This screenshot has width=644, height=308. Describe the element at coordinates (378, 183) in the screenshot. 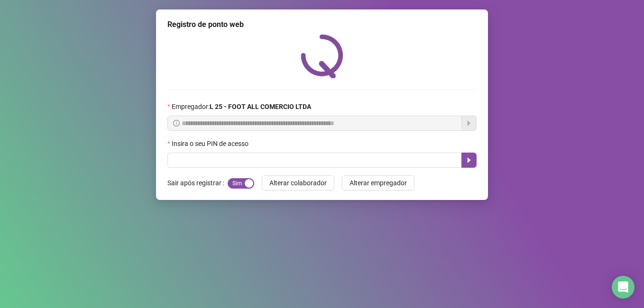

I see `button: Alterar empregador` at that location.